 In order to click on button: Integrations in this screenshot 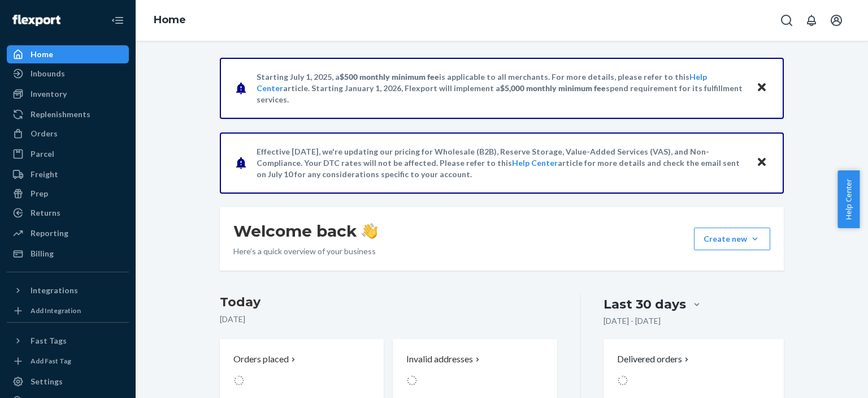, I will do `click(68, 290)`.